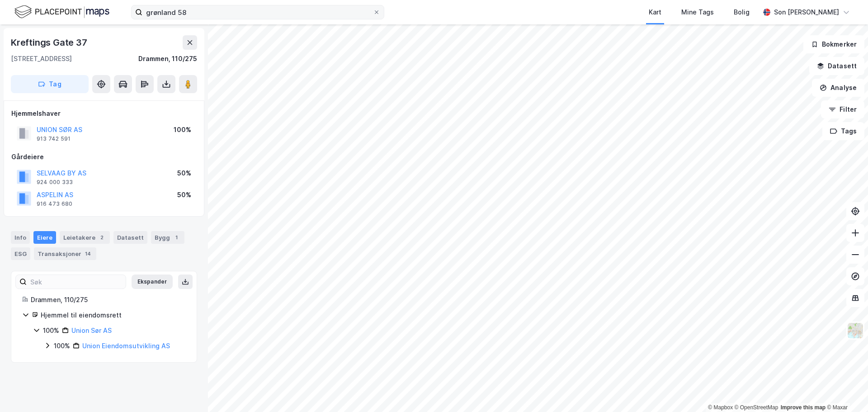 This screenshot has height=412, width=868. Describe the element at coordinates (50, 43) in the screenshot. I see `div: Kreftings Gate 37` at that location.